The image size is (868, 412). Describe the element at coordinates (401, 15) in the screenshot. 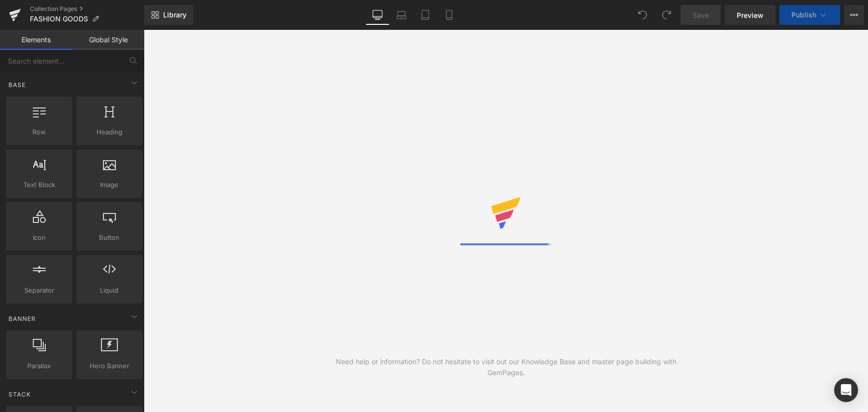

I see `a: Laptop` at that location.